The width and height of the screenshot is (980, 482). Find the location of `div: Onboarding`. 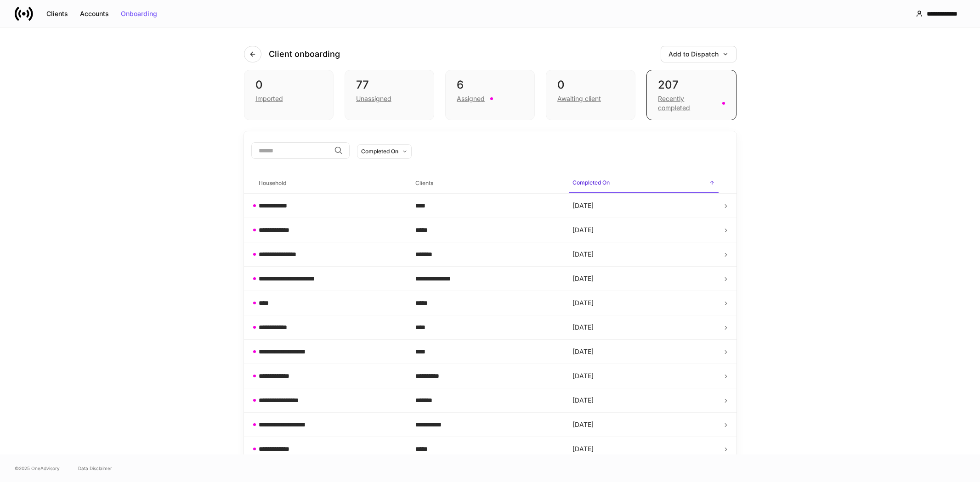

div: Onboarding is located at coordinates (139, 14).